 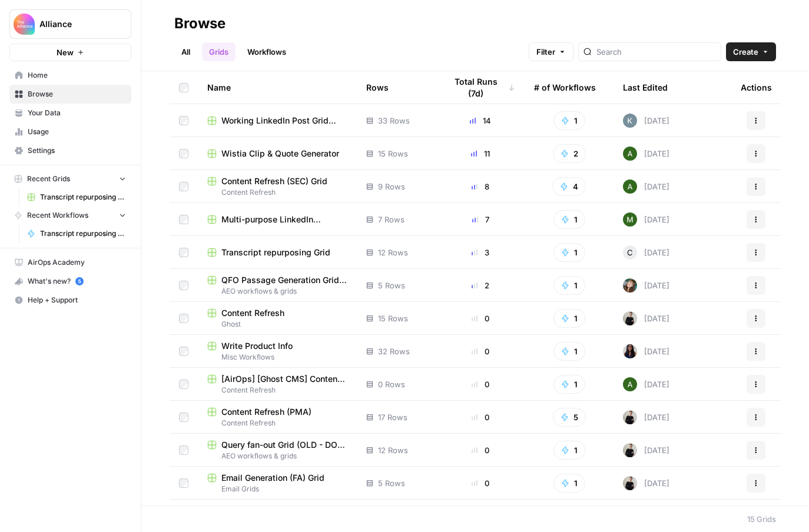 I want to click on button: 4, so click(x=569, y=187).